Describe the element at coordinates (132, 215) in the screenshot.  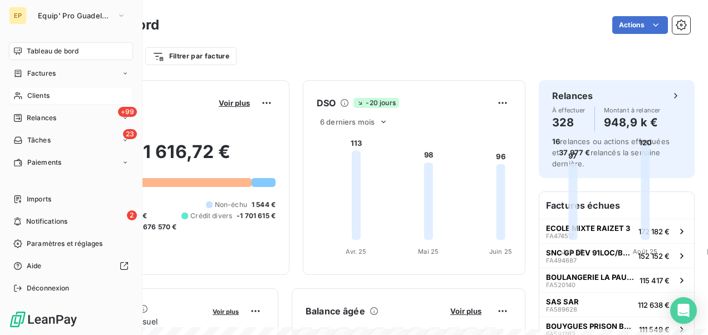
I see `span: 2` at that location.